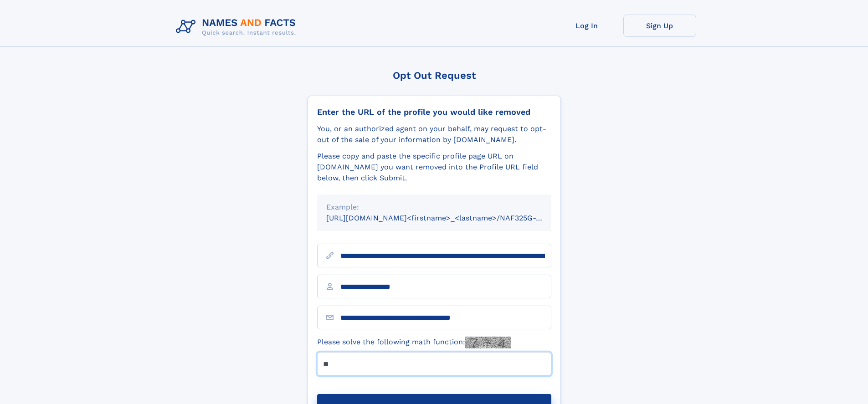  I want to click on a: Log In, so click(587, 25).